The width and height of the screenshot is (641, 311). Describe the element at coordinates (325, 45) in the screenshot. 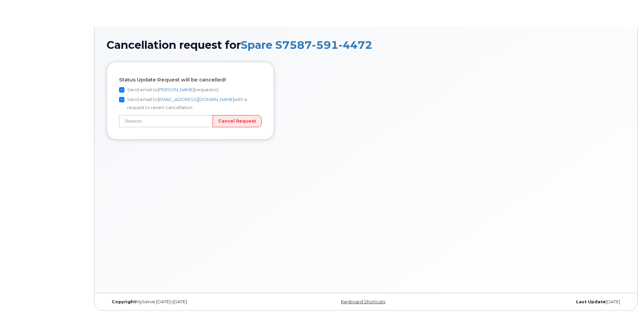

I see `span: 591` at that location.